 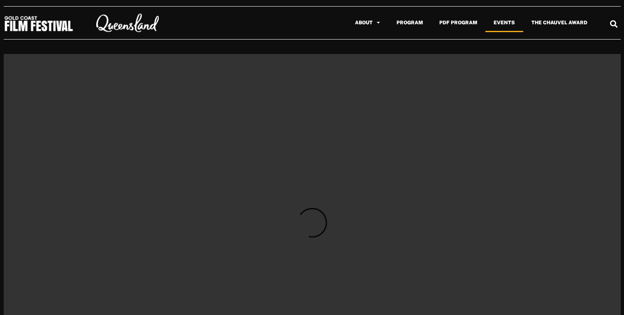 I want to click on a: PDF Program, so click(x=458, y=23).